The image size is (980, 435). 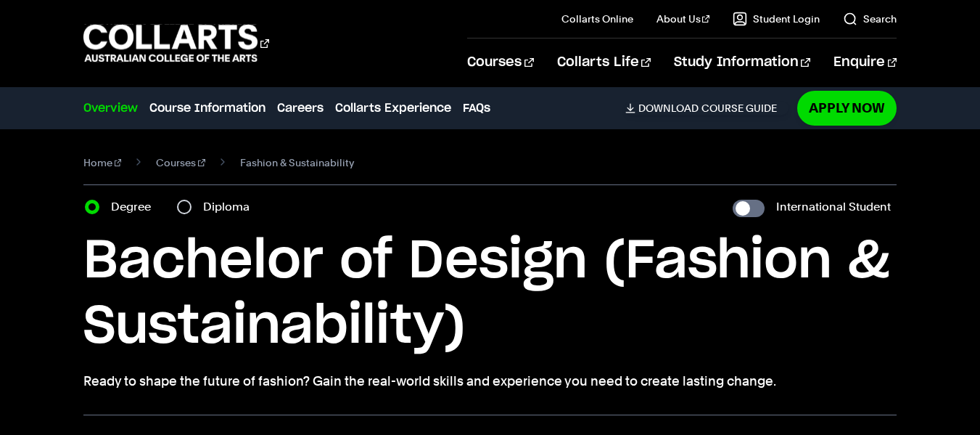 I want to click on a: Collarts Life, so click(x=604, y=63).